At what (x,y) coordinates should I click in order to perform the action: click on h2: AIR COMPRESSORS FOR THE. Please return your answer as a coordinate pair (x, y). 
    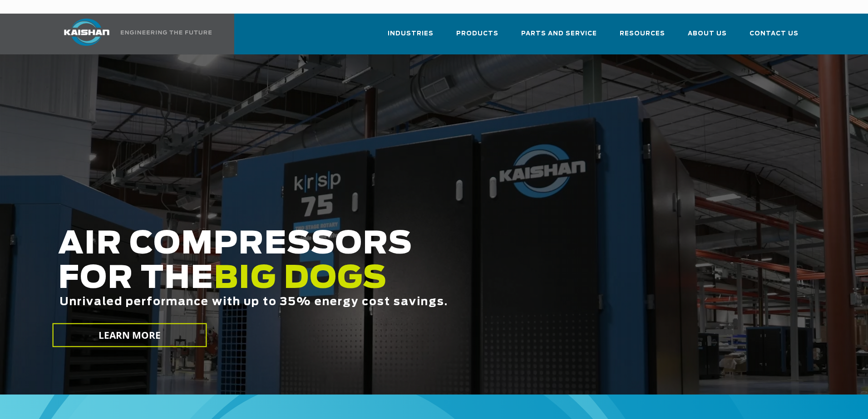
    Looking at the image, I should click on (370, 282).